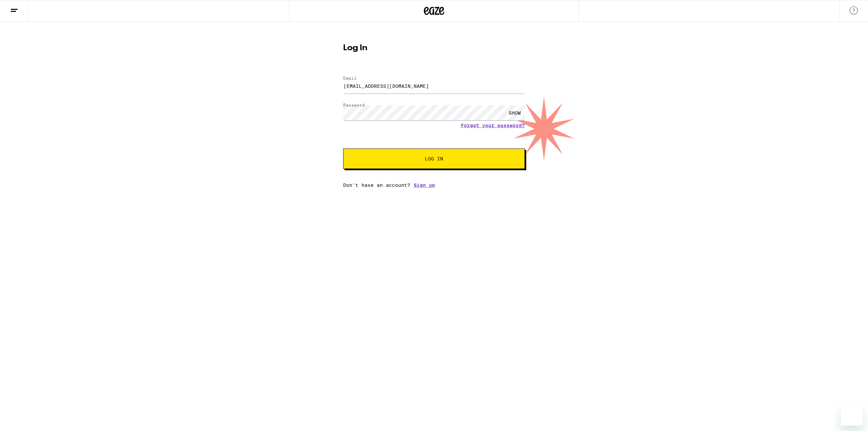 This screenshot has height=431, width=868. What do you see at coordinates (434, 159) in the screenshot?
I see `span: Log In` at bounding box center [434, 159].